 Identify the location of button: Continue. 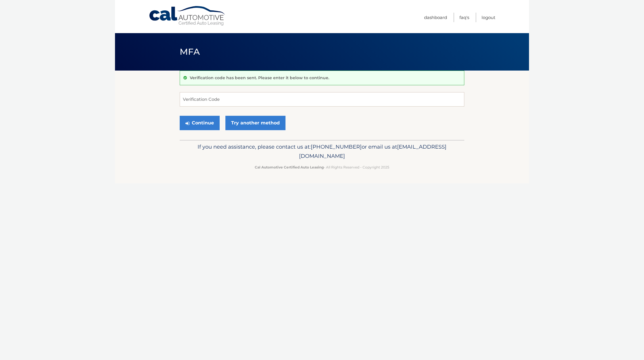
(200, 123).